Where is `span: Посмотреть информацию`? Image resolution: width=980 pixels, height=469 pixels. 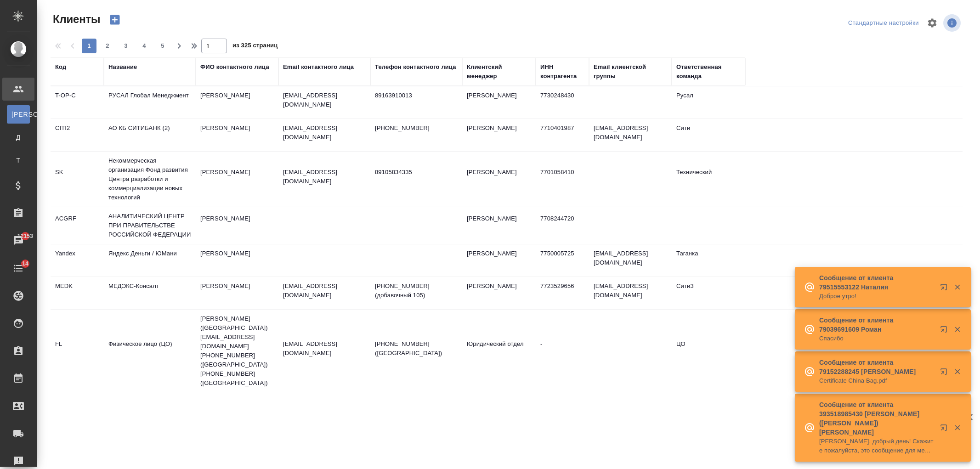 span: Посмотреть информацию is located at coordinates (953, 23).